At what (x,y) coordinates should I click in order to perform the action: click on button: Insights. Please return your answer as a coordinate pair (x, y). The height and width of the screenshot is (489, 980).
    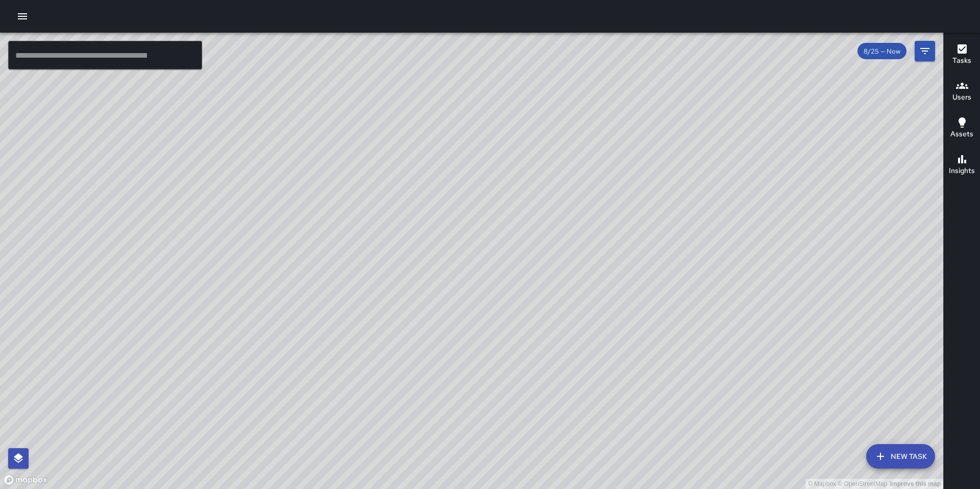
    Looking at the image, I should click on (962, 165).